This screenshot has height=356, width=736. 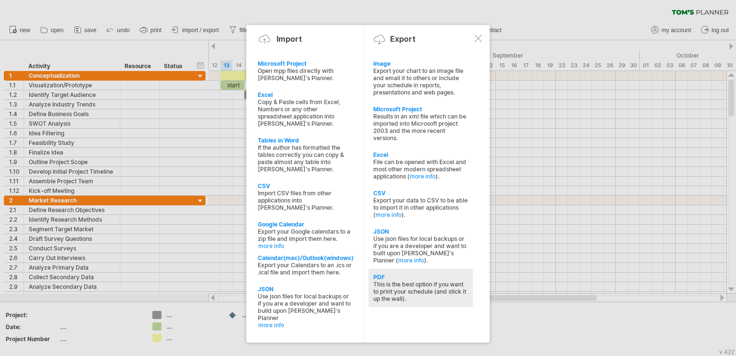 What do you see at coordinates (421, 169) in the screenshot?
I see `div: File can be opened with Excel and most other modern spreadsheet applications ( ).` at bounding box center [421, 169].